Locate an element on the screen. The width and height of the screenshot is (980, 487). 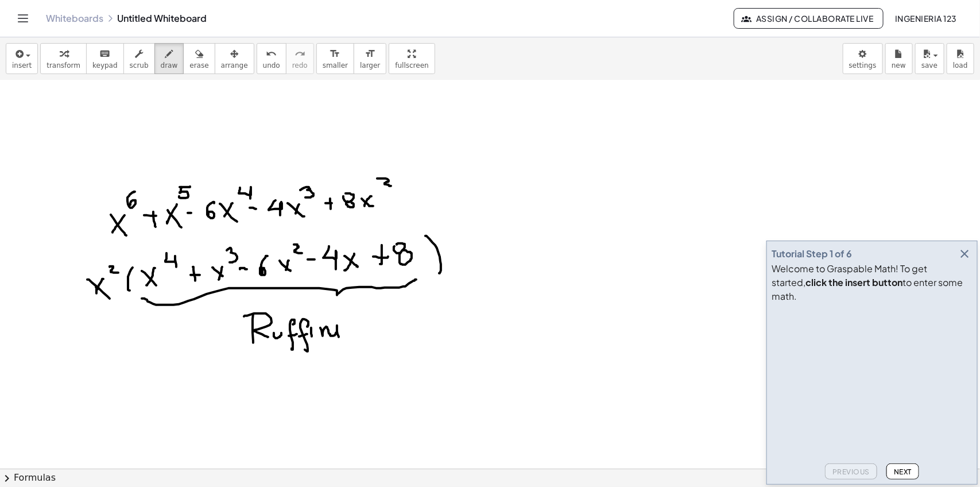
i: keyboard is located at coordinates (104, 54).